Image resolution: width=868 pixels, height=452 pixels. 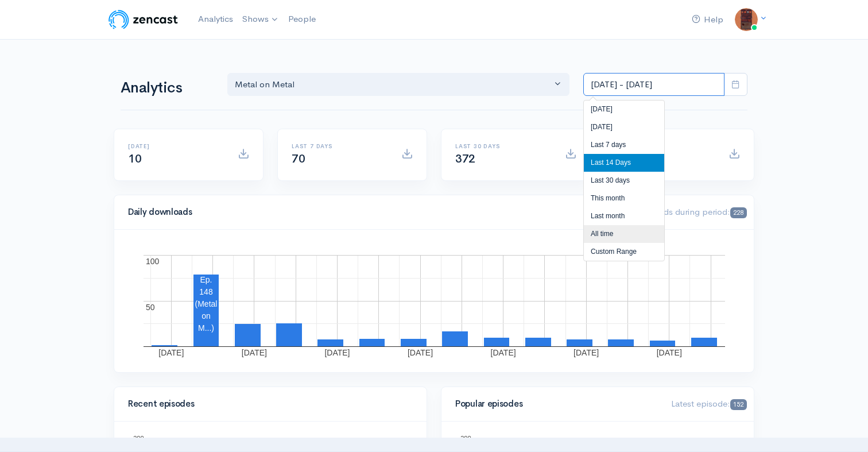 What do you see at coordinates (738, 404) in the screenshot?
I see `span: 152` at bounding box center [738, 404].